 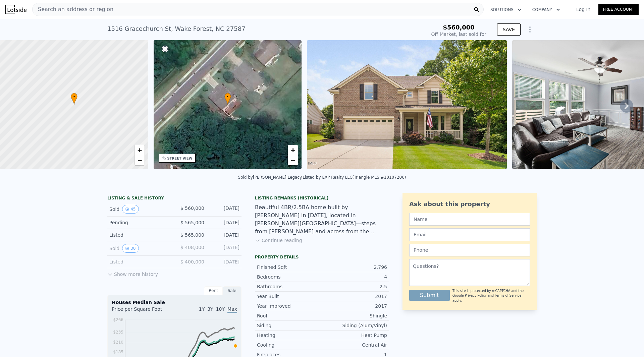 I want to click on img: Sale: 166942067 Parcel: 82045515, so click(x=407, y=105).